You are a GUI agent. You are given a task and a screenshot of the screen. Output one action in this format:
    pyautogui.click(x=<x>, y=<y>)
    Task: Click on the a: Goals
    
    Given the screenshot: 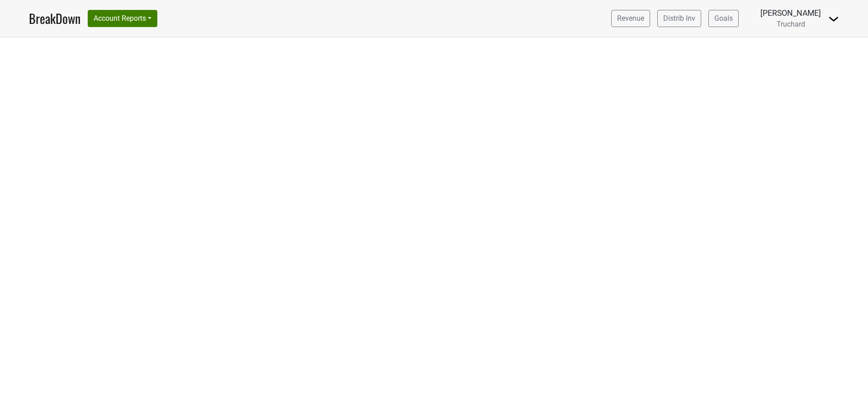 What is the action you would take?
    pyautogui.click(x=723, y=18)
    